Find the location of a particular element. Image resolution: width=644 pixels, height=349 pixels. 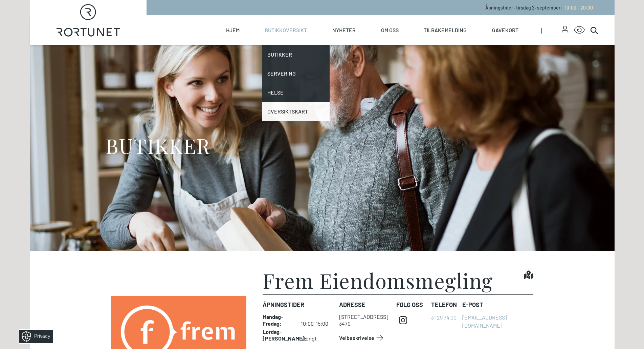

dt: Mandag - Fredag : is located at coordinates (278, 320).